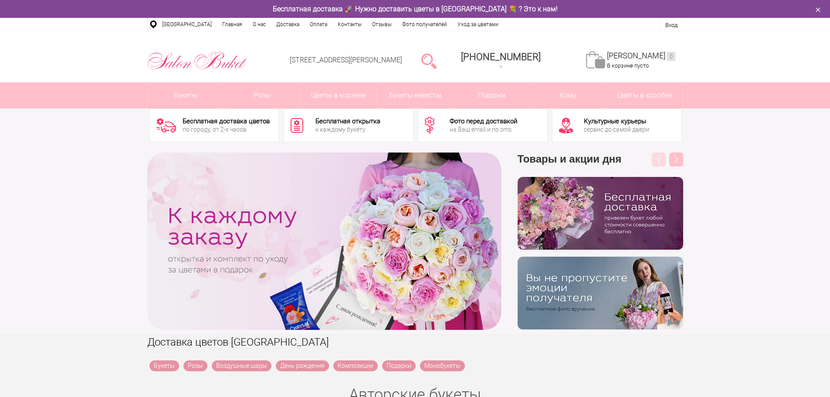 This screenshot has height=397, width=830. What do you see at coordinates (478, 24) in the screenshot?
I see `a: Уход за цветами` at bounding box center [478, 24].